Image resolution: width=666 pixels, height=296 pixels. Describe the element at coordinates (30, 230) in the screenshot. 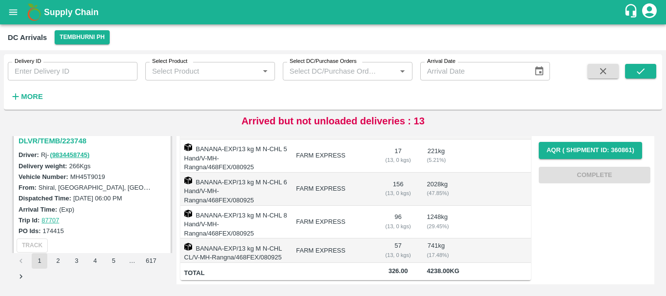

I see `label: PO Ids:` at that location.